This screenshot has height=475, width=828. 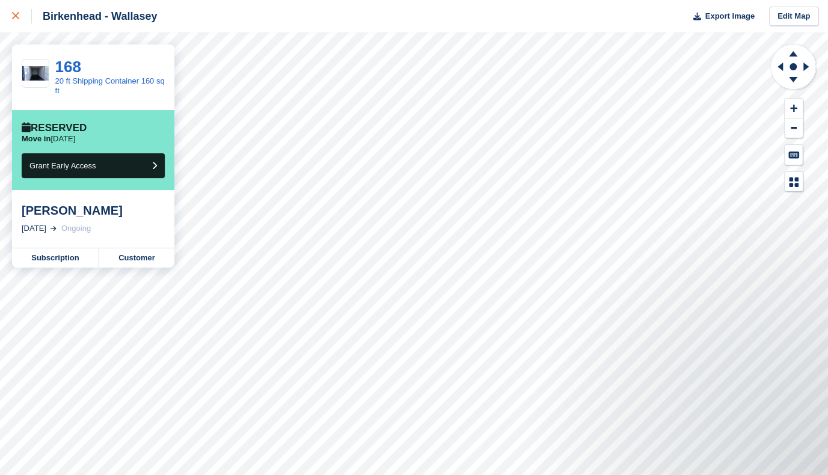 What do you see at coordinates (93, 165) in the screenshot?
I see `button: Grant Early Access` at bounding box center [93, 165].